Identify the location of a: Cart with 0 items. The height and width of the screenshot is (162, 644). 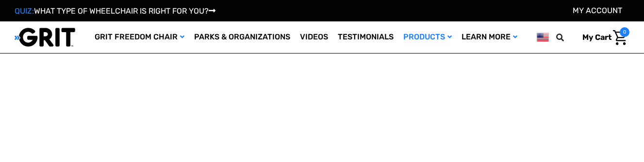
(602, 37).